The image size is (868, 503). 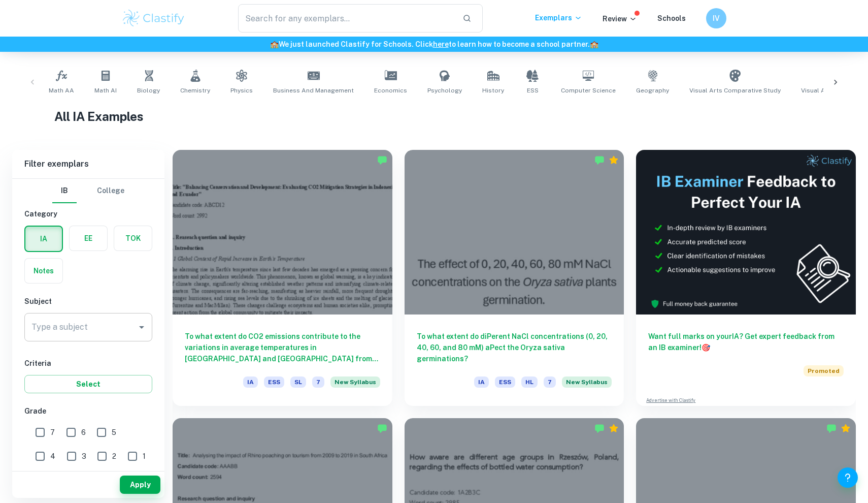 What do you see at coordinates (89, 384) in the screenshot?
I see `button: Select` at bounding box center [89, 384].